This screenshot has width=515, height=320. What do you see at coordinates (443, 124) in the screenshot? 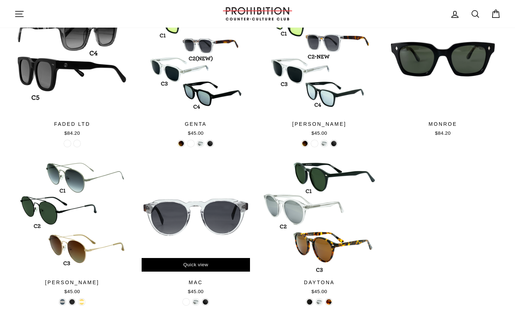
I see `div: MONROE` at bounding box center [443, 124].